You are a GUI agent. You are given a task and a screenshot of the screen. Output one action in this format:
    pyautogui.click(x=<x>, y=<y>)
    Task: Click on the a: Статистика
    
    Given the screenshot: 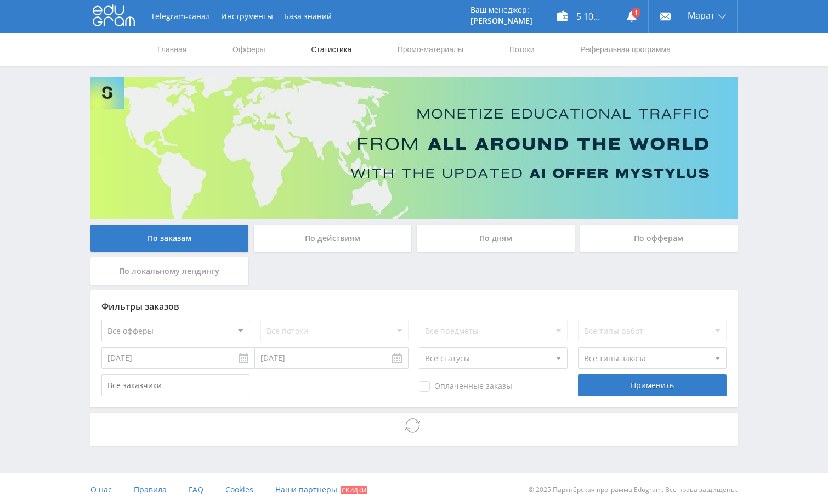 What is the action you would take?
    pyautogui.click(x=331, y=49)
    